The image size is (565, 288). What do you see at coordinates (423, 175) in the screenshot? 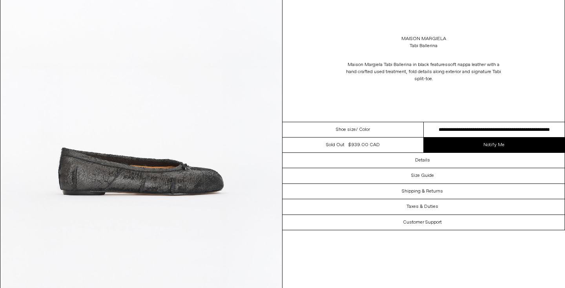
I see `h3: Size Guide` at bounding box center [423, 175].